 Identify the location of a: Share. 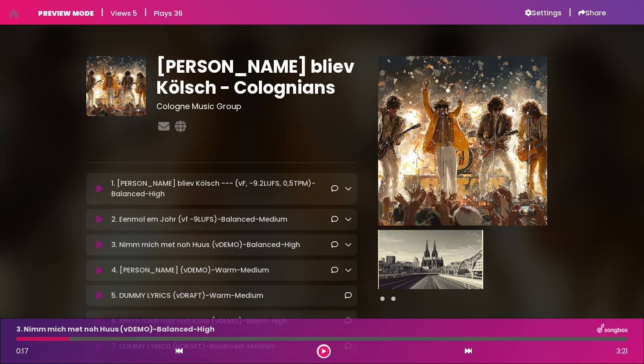
(592, 13).